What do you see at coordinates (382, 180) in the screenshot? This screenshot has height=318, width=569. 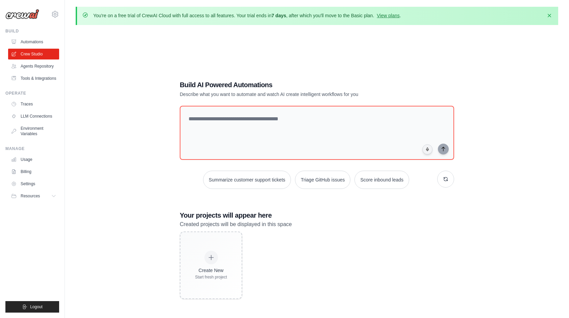 I see `button: Score inbound leads` at bounding box center [382, 180].